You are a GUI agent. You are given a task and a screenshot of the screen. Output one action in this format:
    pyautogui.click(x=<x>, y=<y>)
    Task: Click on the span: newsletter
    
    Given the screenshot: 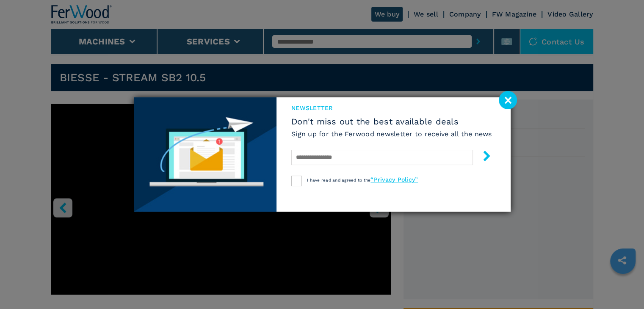 What is the action you would take?
    pyautogui.click(x=392, y=108)
    